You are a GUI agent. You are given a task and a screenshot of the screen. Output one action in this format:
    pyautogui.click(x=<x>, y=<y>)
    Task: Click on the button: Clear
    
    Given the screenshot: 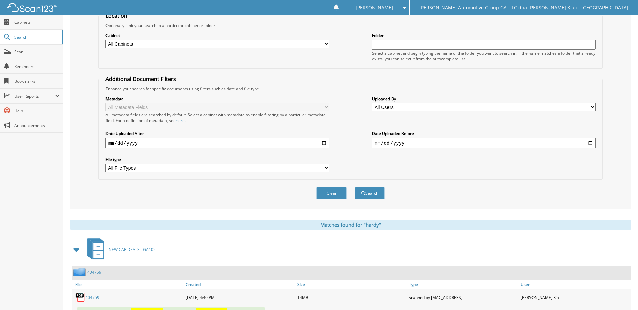 What is the action you would take?
    pyautogui.click(x=332, y=193)
    